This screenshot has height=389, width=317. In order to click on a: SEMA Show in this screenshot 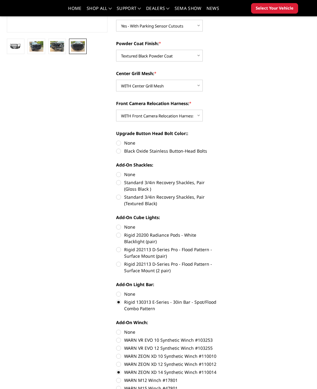, I will do `click(188, 11)`.